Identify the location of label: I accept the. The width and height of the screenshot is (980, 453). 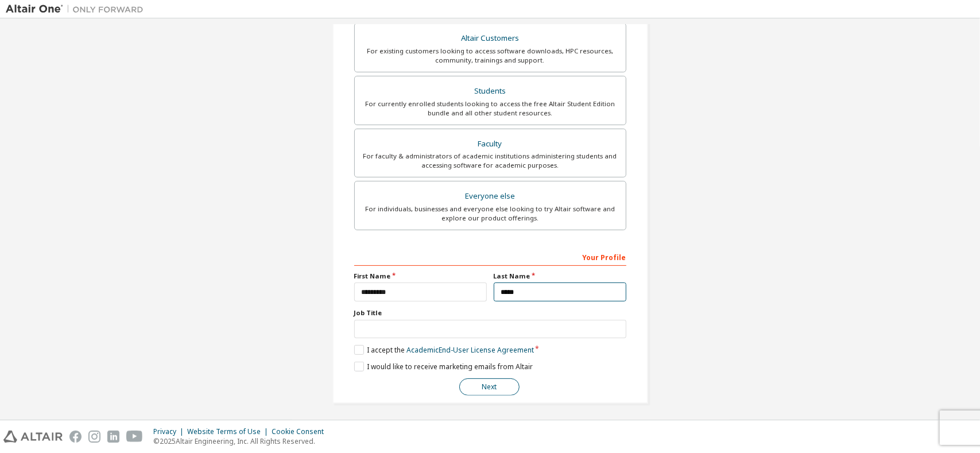
(444, 350).